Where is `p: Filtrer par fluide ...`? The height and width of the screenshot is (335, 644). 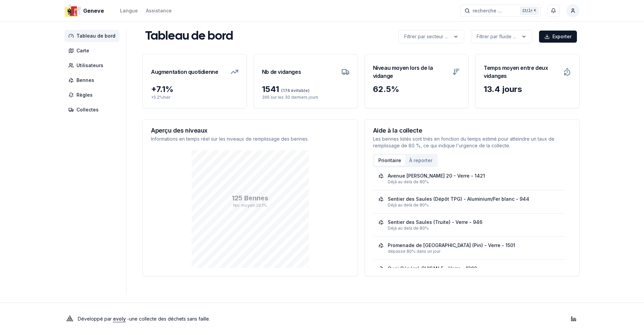 p: Filtrer par fluide ... is located at coordinates (496, 37).